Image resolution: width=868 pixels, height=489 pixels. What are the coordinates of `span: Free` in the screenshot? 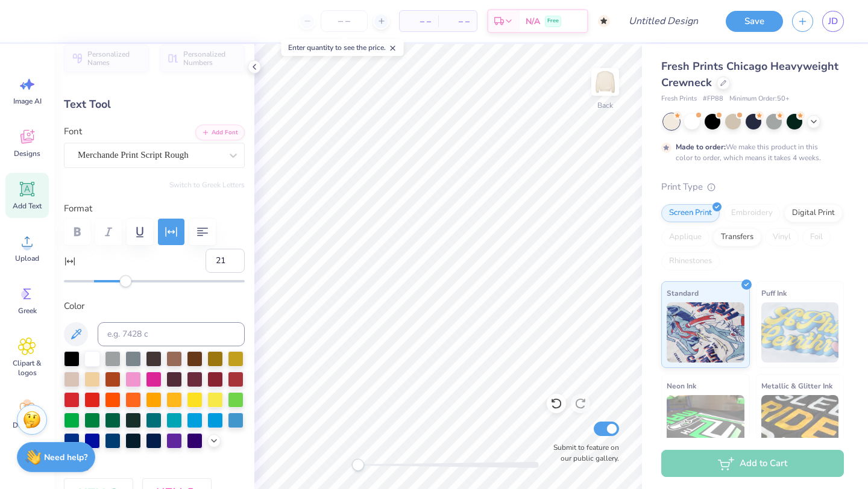 It's located at (553, 21).